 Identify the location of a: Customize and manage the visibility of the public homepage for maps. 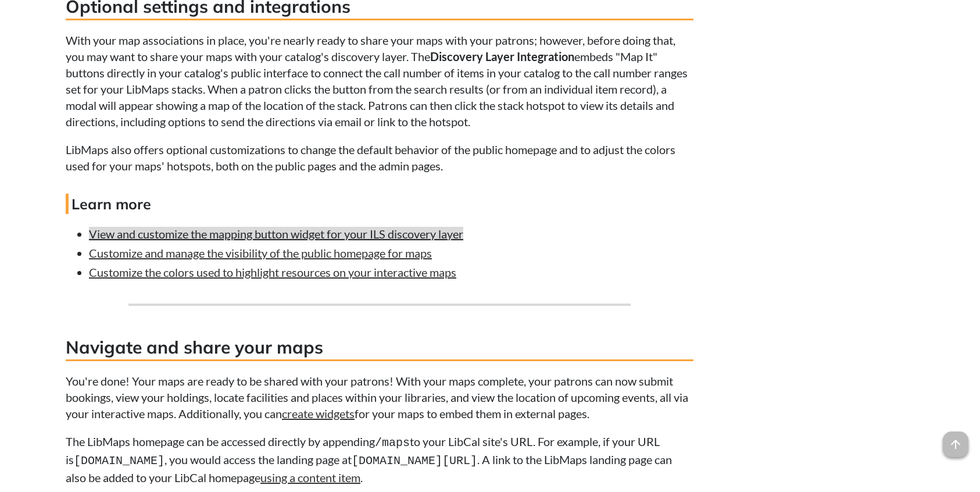
(261, 253).